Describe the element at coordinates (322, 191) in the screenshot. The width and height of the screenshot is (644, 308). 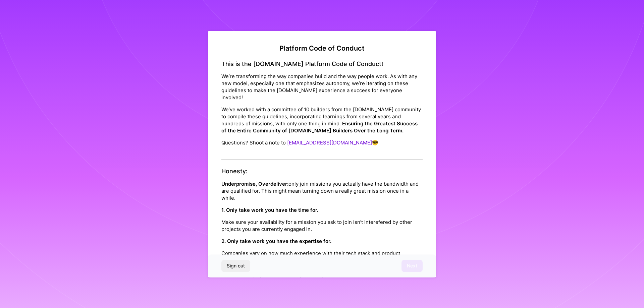
I see `p: only join missions you actually have the bandwidth and are qualified for. This might mean turning...` at that location.